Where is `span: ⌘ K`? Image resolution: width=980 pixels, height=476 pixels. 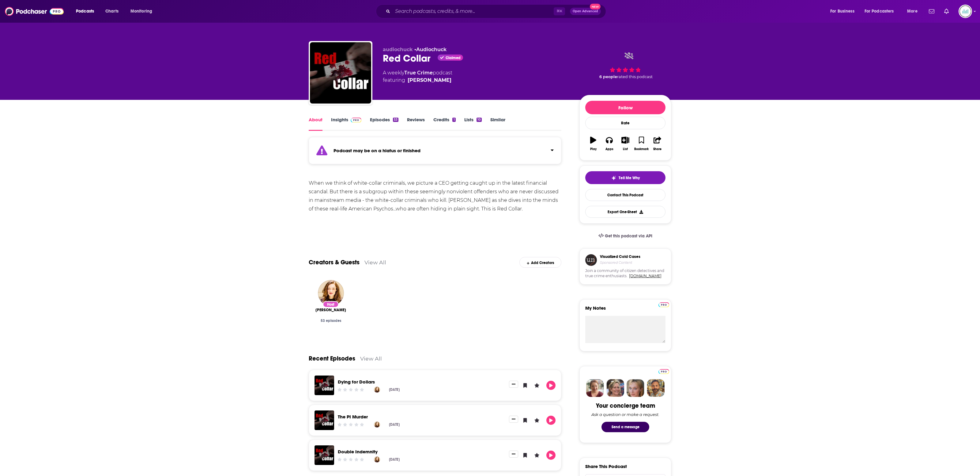 span: ⌘ K is located at coordinates (559, 11).